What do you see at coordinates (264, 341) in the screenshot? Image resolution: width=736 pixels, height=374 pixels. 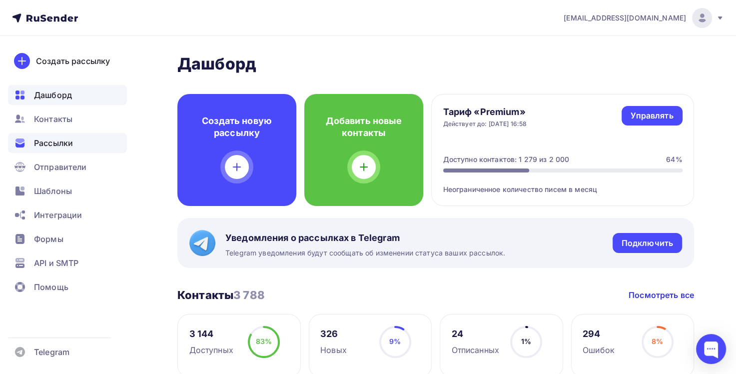 I see `span: 83%` at bounding box center [264, 341].